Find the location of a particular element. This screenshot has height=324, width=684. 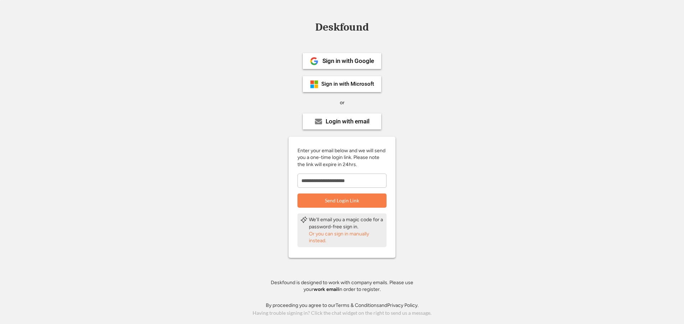

strong: work email is located at coordinates (326, 290).